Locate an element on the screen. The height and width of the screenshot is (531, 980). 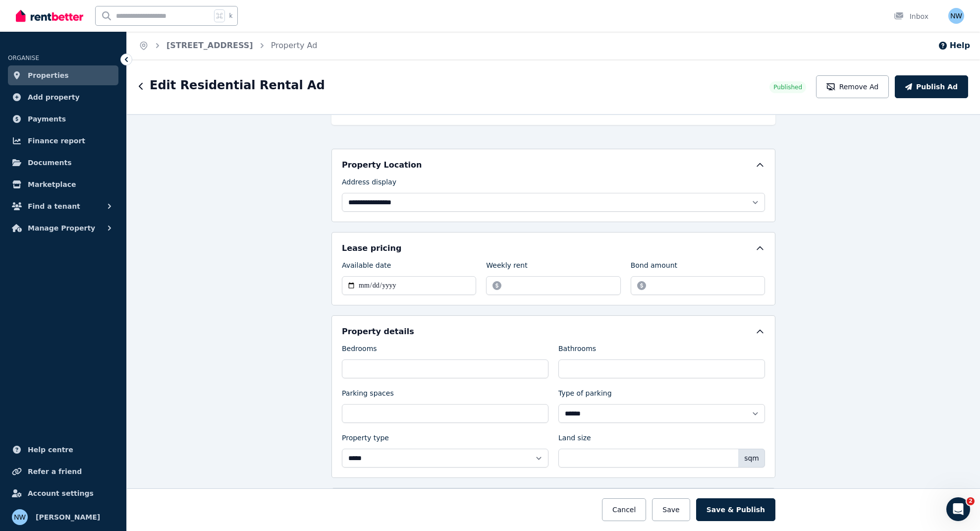
span: Refer a friend is located at coordinates (55, 472).